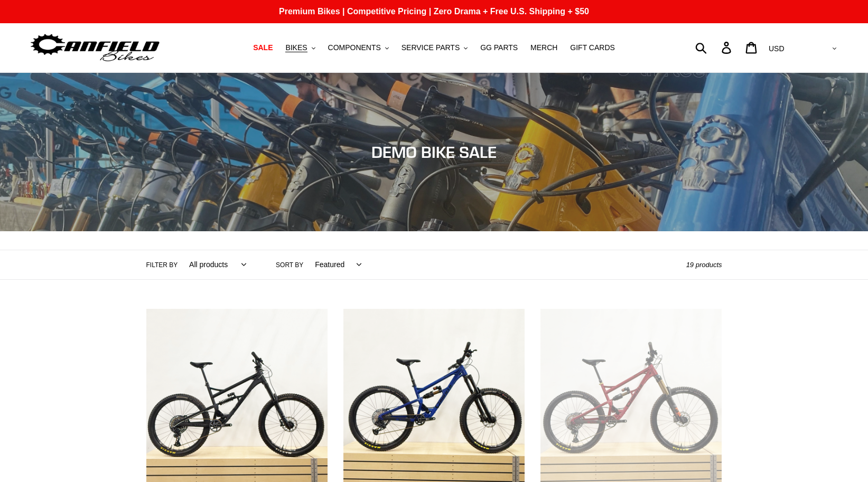  What do you see at coordinates (162, 265) in the screenshot?
I see `label: Filter by` at bounding box center [162, 265].